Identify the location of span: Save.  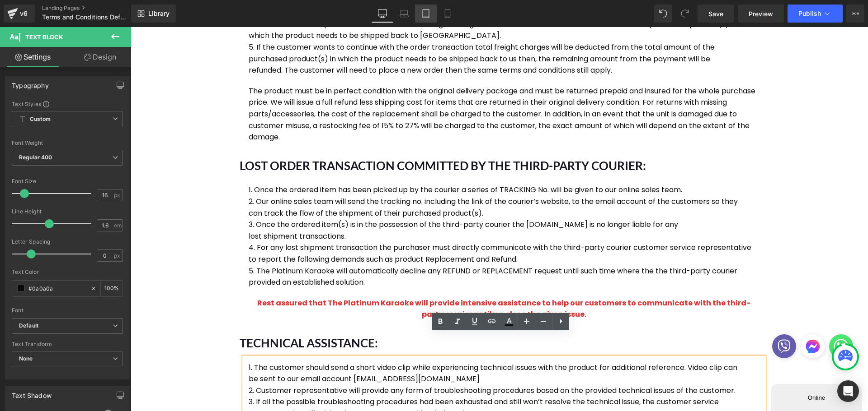
(716, 14).